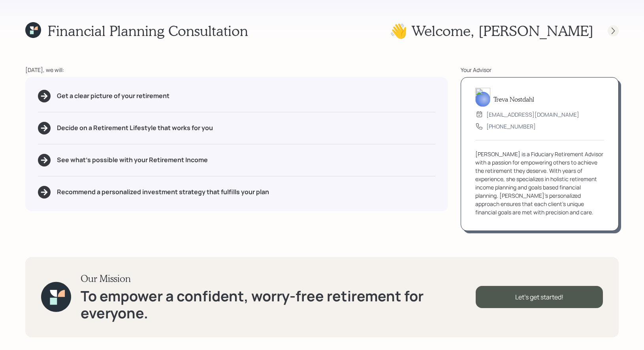 The height and width of the screenshot is (350, 644). Describe the element at coordinates (540, 69) in the screenshot. I see `div: Your Advisor` at that location.